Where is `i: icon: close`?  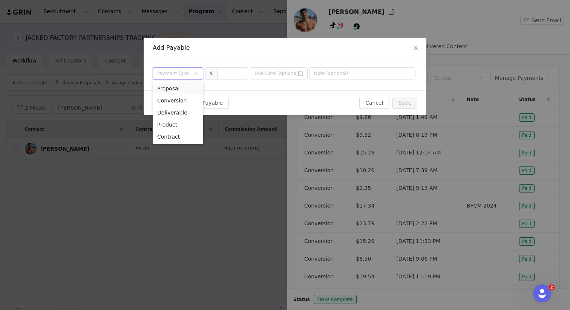 i: icon: close is located at coordinates (416, 48).